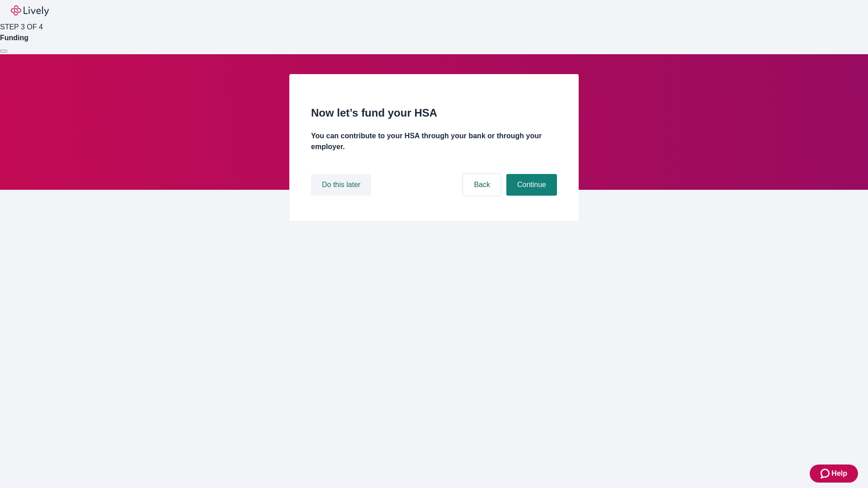 The width and height of the screenshot is (868, 488). What do you see at coordinates (833, 474) in the screenshot?
I see `button: Zendesk support iconHelp` at bounding box center [833, 474].